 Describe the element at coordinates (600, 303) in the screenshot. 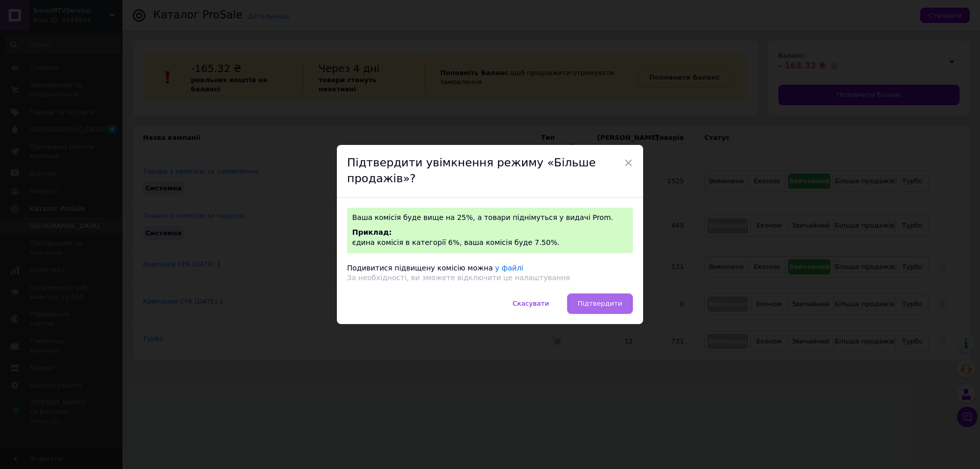

I see `span: Підтвердити` at that location.